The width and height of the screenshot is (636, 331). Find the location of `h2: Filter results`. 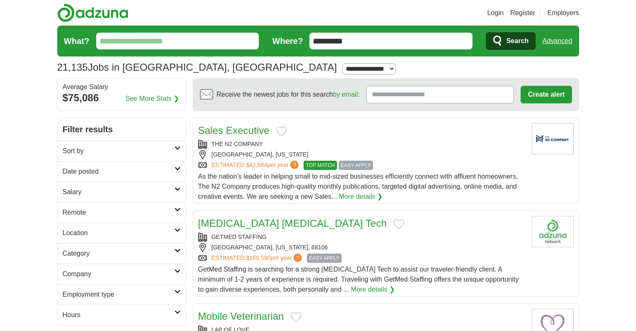

h2: Filter results is located at coordinates (122, 129).